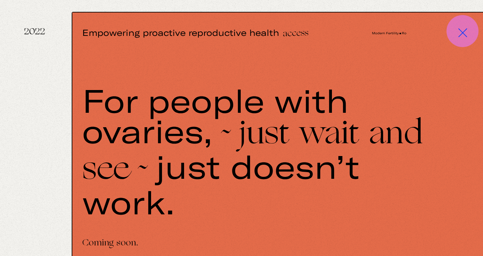 This screenshot has height=256, width=483. What do you see at coordinates (270, 150) in the screenshot?
I see `div: For people with ovaries, just doesn’t work.` at bounding box center [270, 150].